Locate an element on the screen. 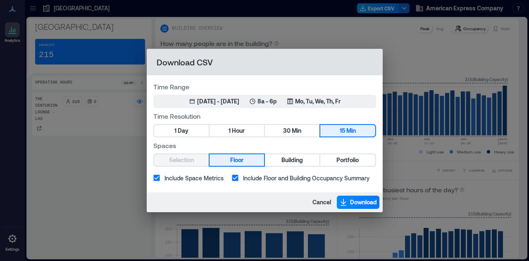 This screenshot has height=261, width=529. button: Building is located at coordinates (292, 160).